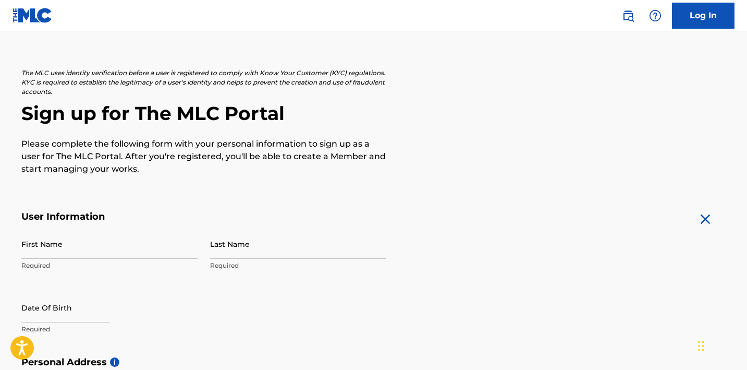 The width and height of the screenshot is (747, 370). What do you see at coordinates (204, 156) in the screenshot?
I see `p: Please complete the following form with your personal information to sign up as a user for The ML...` at bounding box center [204, 156].